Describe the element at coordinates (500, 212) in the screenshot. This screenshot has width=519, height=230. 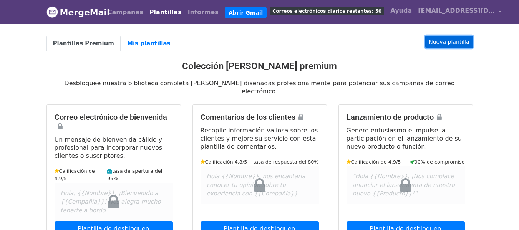
I see `div: Widget de chat` at that location.